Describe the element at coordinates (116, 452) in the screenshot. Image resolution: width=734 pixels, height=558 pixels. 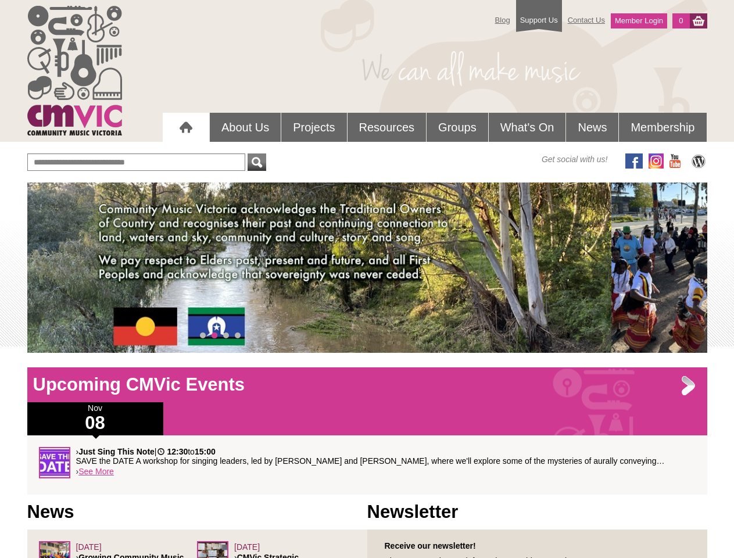
I see `strong: Just Sing This Note` at that location.